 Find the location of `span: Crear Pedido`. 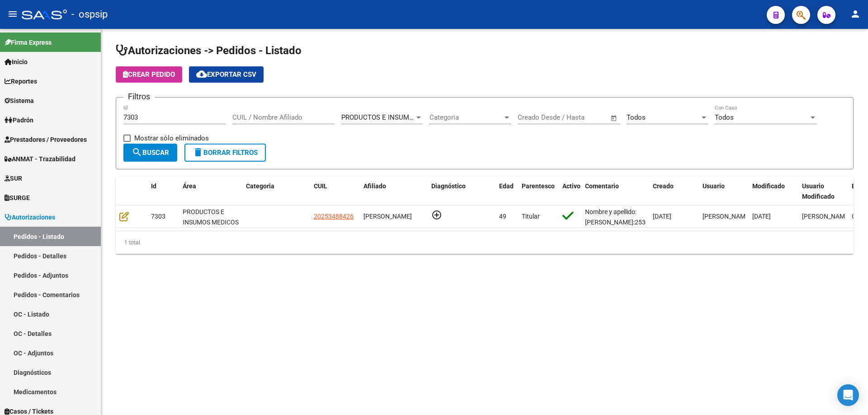

span: Crear Pedido is located at coordinates (148, 75).